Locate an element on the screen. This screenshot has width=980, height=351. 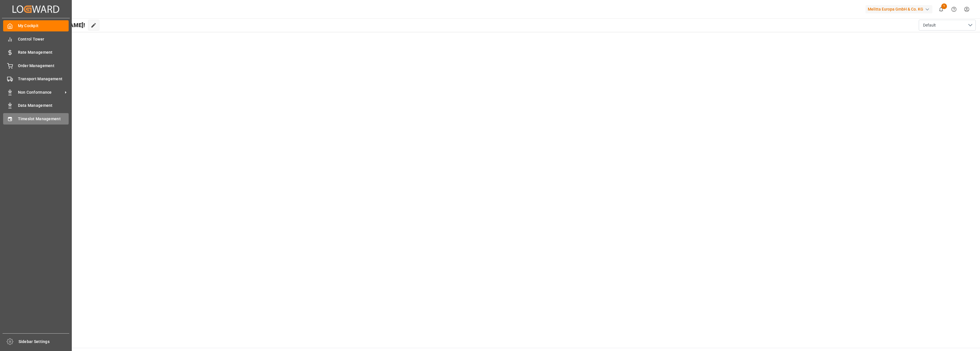
span: My Cockpit is located at coordinates (43, 26).